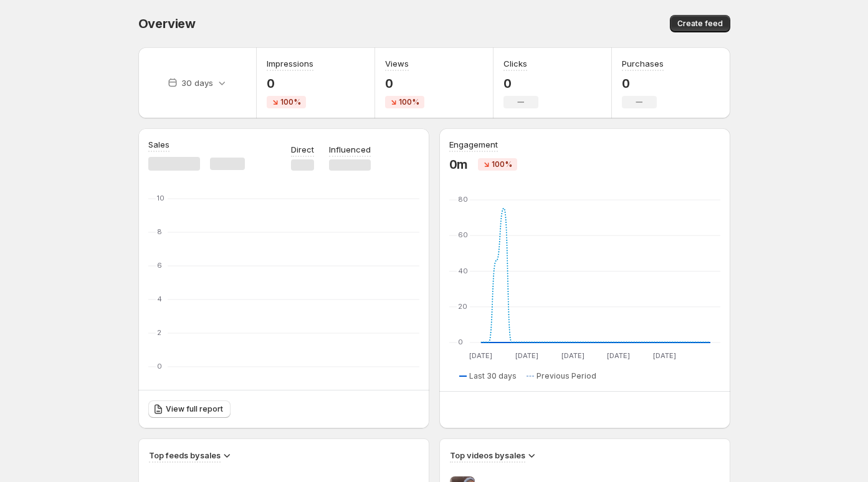 The height and width of the screenshot is (482, 868). Describe the element at coordinates (459, 165) in the screenshot. I see `p: 0m` at that location.